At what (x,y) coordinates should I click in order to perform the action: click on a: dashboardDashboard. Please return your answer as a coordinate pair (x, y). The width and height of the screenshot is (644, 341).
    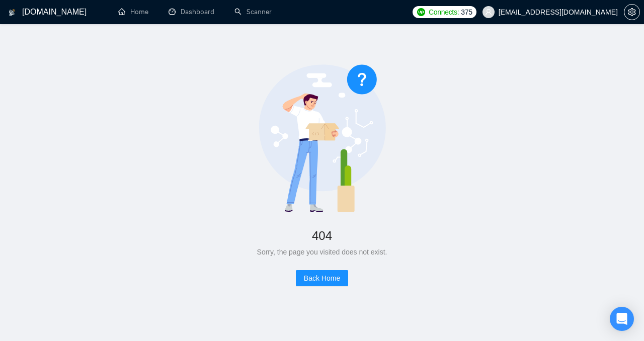
    Looking at the image, I should click on (191, 12).